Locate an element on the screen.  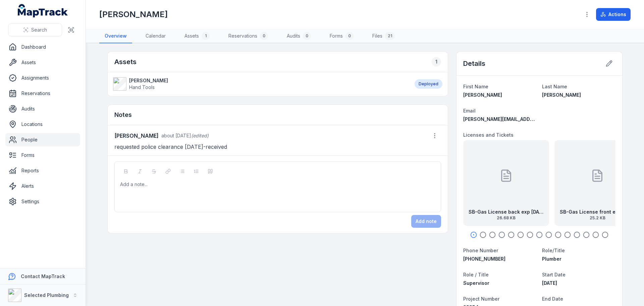
time: 7/14/2025, 11:08:54 AM is located at coordinates (176, 135).